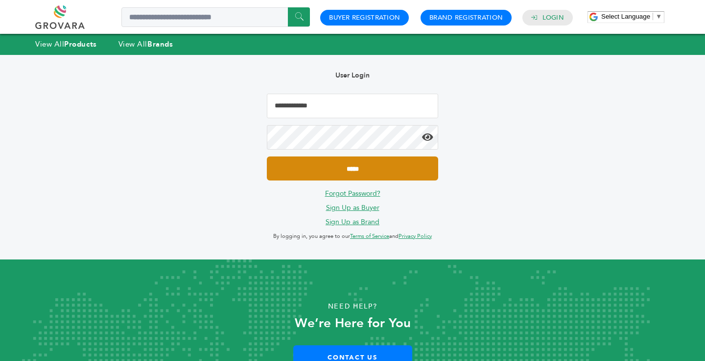  Describe the element at coordinates (353, 306) in the screenshot. I see `p: Need Help?` at that location.